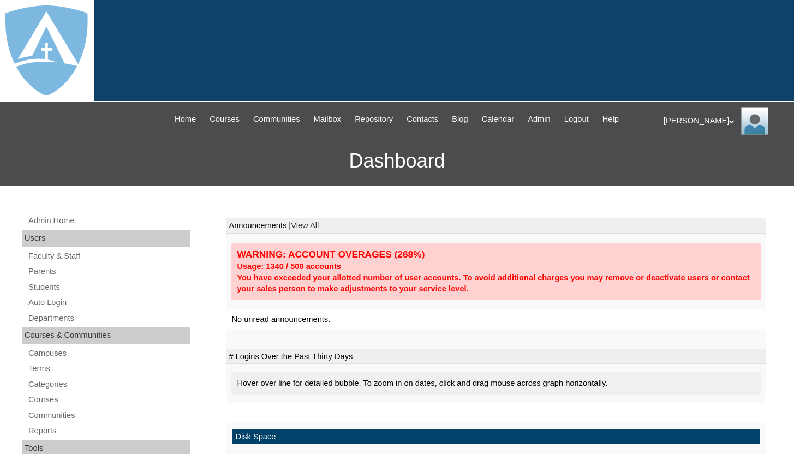 The image size is (794, 454). What do you see at coordinates (497, 119) in the screenshot?
I see `a: Calendar` at bounding box center [497, 119].